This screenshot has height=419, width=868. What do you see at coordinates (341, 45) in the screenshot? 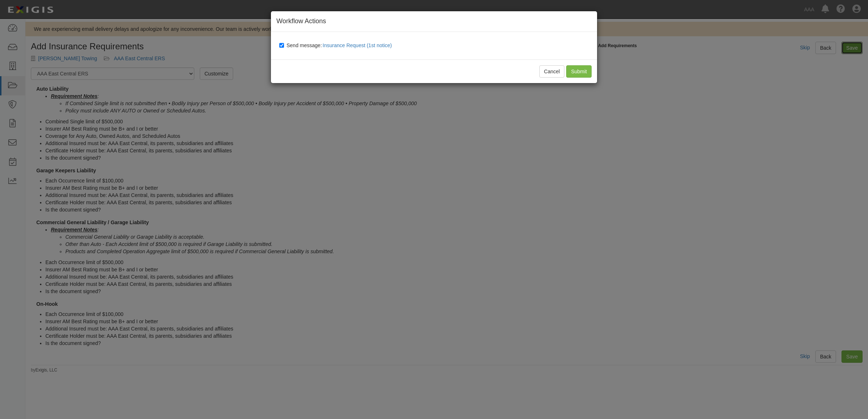
I see `span: Send message:` at bounding box center [341, 45].